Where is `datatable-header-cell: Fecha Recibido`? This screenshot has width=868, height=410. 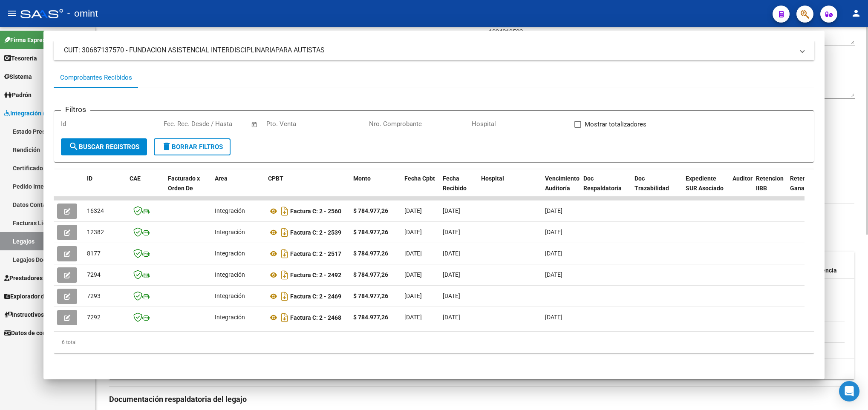 datatable-header-cell: Fecha Recibido is located at coordinates (459, 189).